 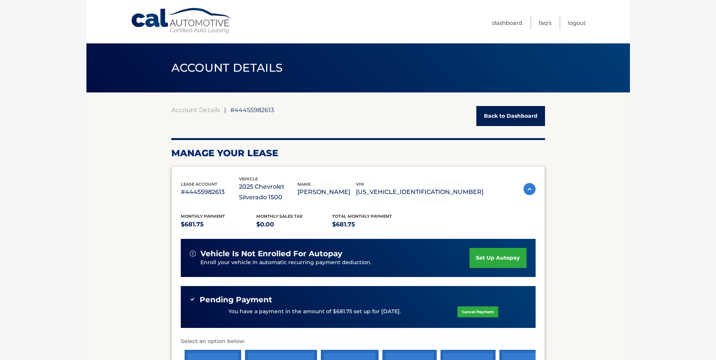 What do you see at coordinates (199, 184) in the screenshot?
I see `span: lease account` at bounding box center [199, 184].